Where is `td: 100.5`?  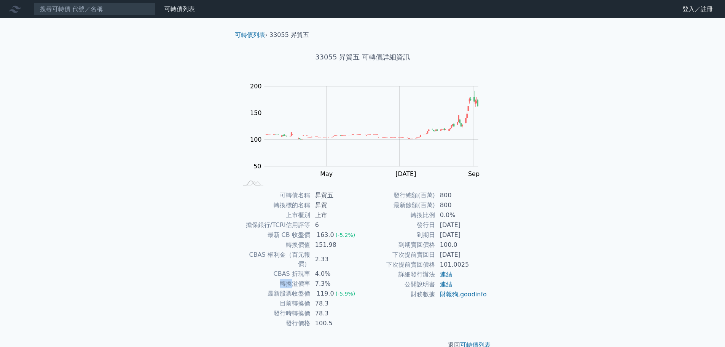
td: 100.5 is located at coordinates (336, 323).